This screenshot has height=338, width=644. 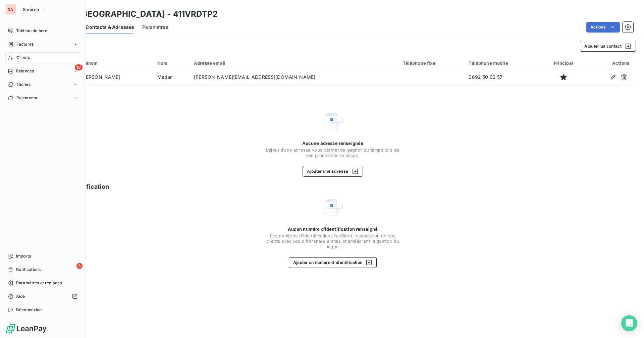 I want to click on span: Déconnexion, so click(x=29, y=310).